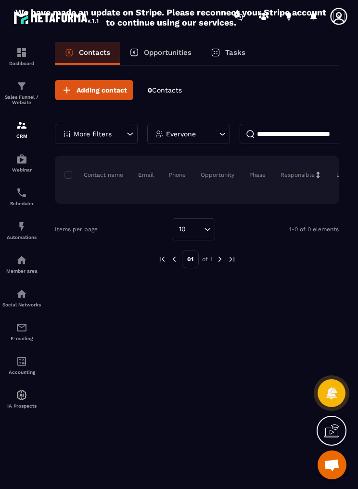 This screenshot has width=358, height=489. Describe the element at coordinates (22, 203) in the screenshot. I see `p: Scheduler` at that location.